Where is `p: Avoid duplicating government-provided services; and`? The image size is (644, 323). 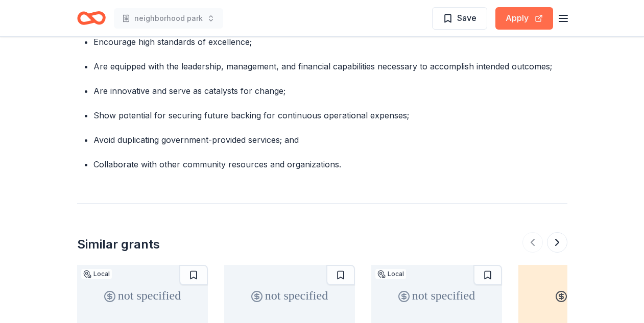
p: Avoid duplicating government-provided services; and is located at coordinates (330, 140).